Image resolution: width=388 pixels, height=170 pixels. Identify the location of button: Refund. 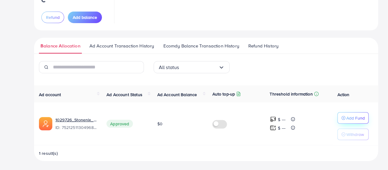
(53, 17).